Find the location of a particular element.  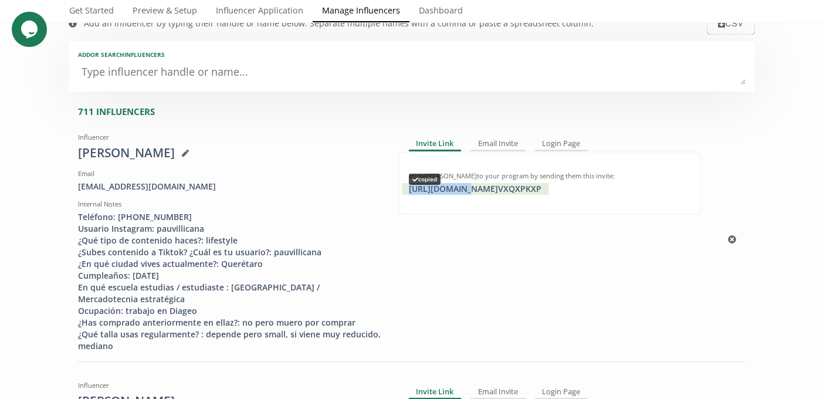

button: CSV is located at coordinates (730, 23).